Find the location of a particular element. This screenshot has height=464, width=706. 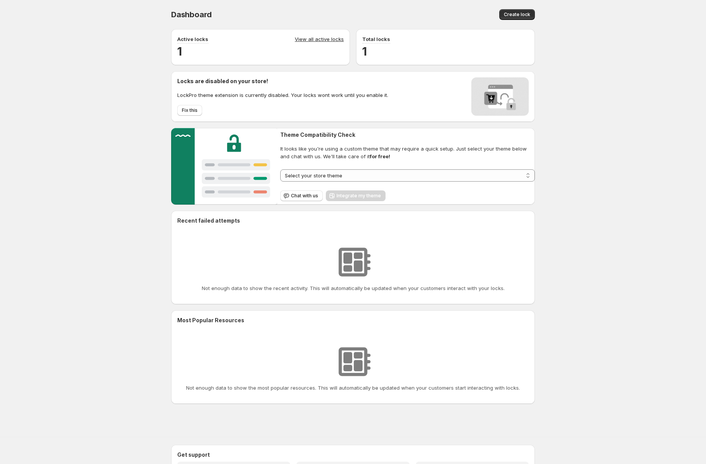

span: Fix this is located at coordinates (190, 110).